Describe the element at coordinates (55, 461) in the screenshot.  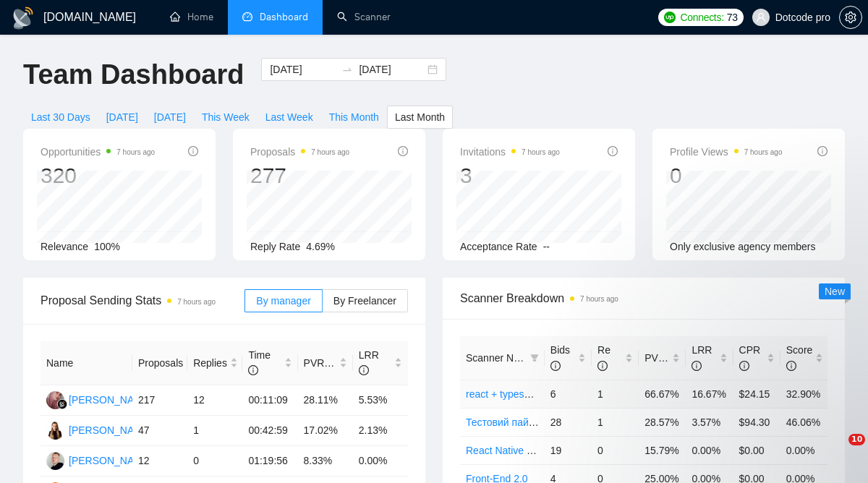
I see `img: YP` at that location.